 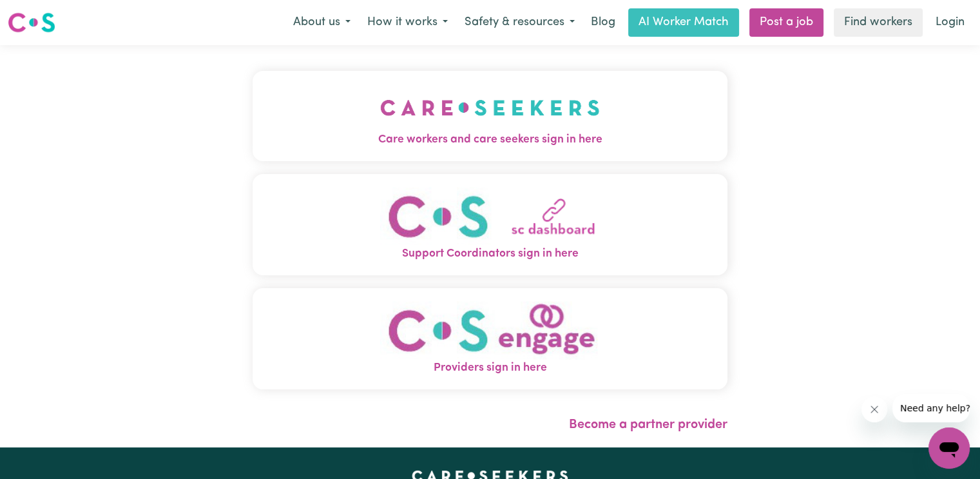 What do you see at coordinates (649, 425) in the screenshot?
I see `a: Become a partner provider` at bounding box center [649, 425].